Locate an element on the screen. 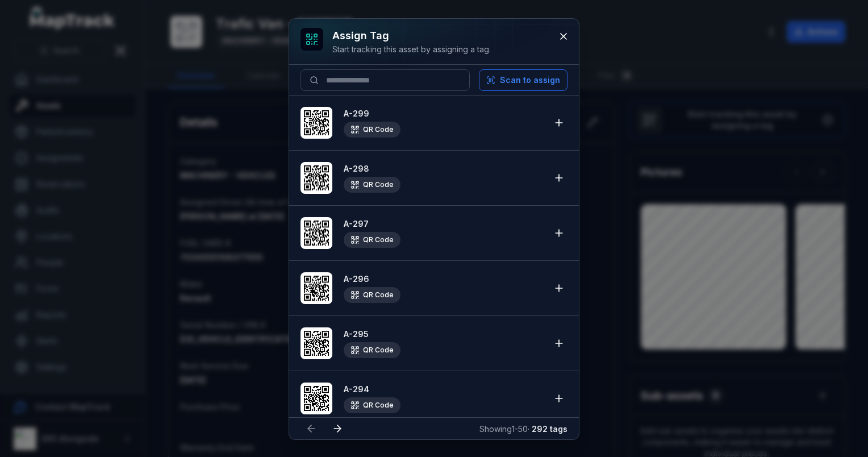 Image resolution: width=868 pixels, height=457 pixels. span: Showing 1 - 50 · is located at coordinates (523, 428).